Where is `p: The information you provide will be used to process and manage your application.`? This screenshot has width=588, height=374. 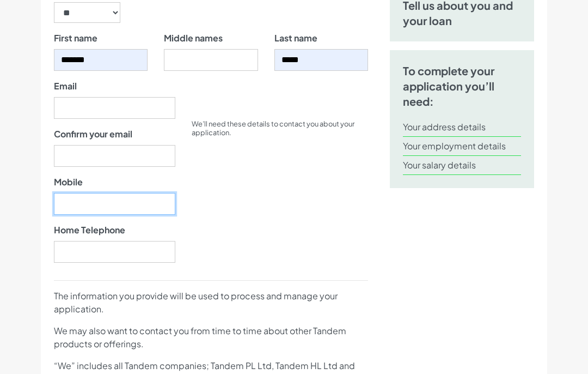
p: The information you provide will be used to process and manage your application. is located at coordinates (211, 302).